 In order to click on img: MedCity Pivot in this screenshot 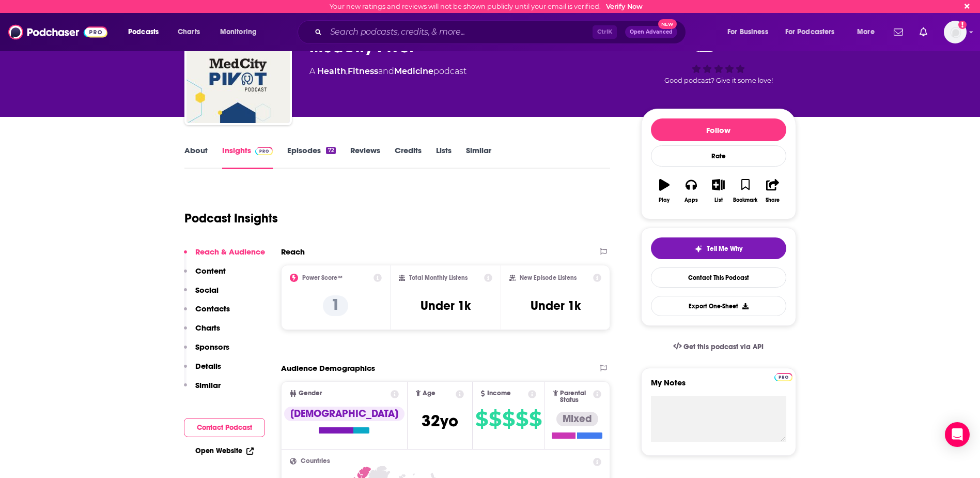, I will do `click(238, 71)`.